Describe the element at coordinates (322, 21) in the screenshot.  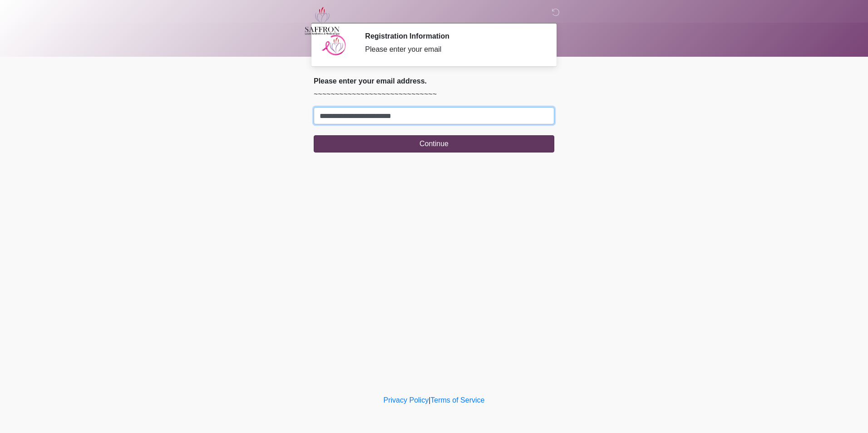
I see `img: Saffron Laser Aesthetics and Medical Spa Logo` at that location.